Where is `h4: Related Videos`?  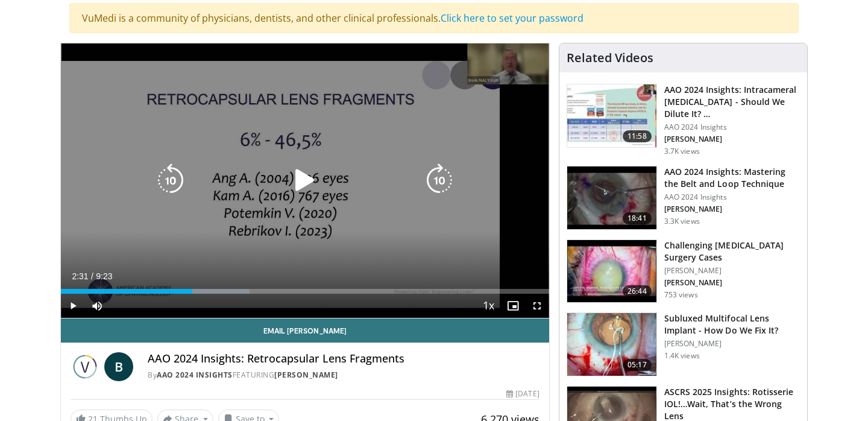
h4: Related Videos is located at coordinates (610, 58).